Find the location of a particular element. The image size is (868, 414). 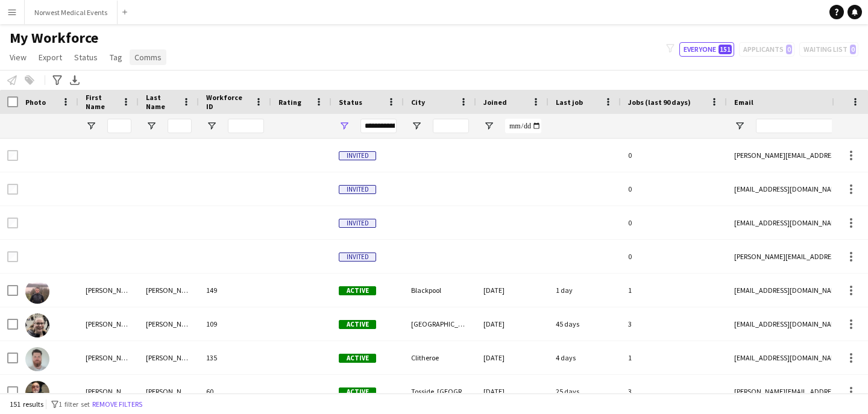

span: Jobs (last 90 days) is located at coordinates (659, 102).